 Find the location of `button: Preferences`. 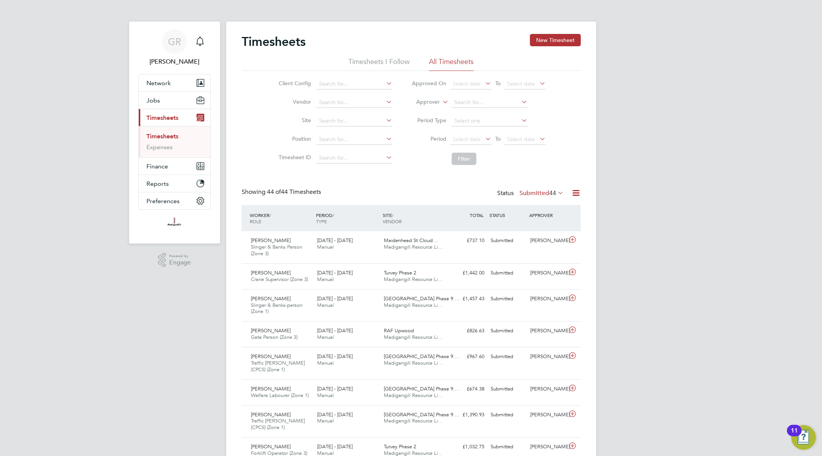

button: Preferences is located at coordinates (175, 201).